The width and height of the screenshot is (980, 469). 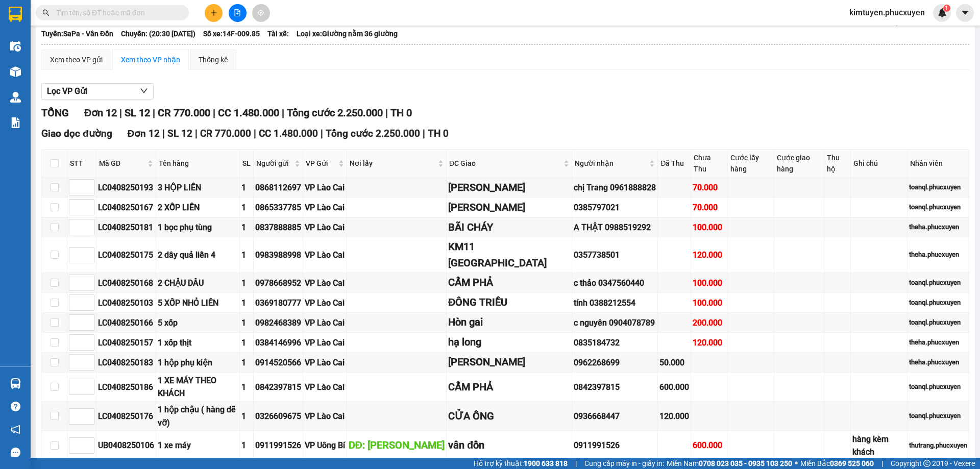 I want to click on span: ĐC Giao, so click(x=505, y=163).